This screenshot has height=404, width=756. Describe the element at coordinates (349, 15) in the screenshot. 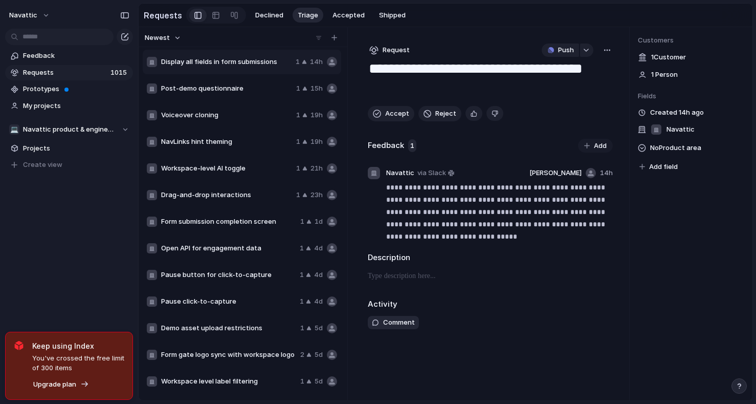

I see `button: Accepted` at that location.